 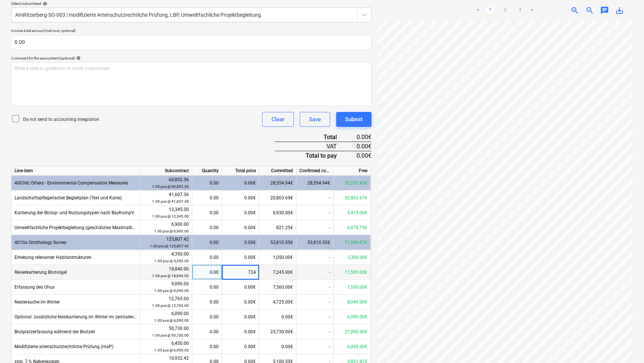 What do you see at coordinates (315, 120) in the screenshot?
I see `button: Save` at bounding box center [315, 120].